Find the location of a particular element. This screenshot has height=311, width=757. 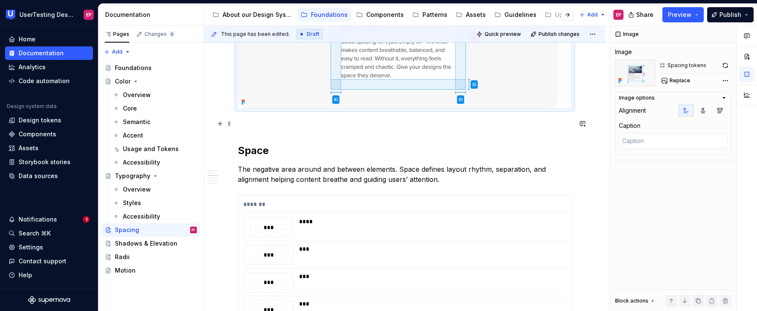

a: Color is located at coordinates (151, 82).